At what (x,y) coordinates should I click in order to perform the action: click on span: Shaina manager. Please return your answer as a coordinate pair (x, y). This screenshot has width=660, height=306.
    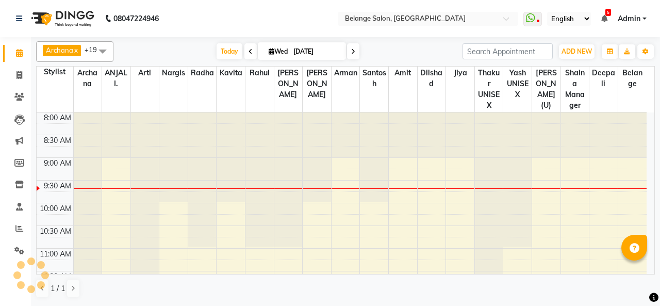
    Looking at the image, I should click on (575, 89).